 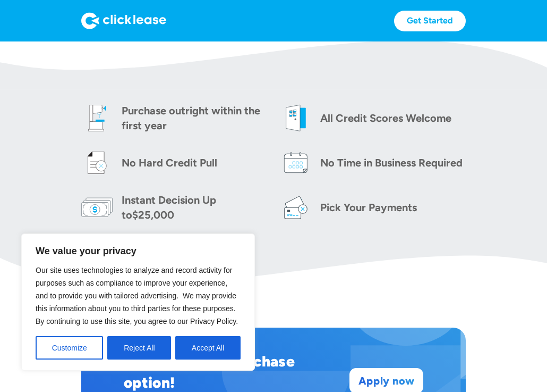 I want to click on a: Get Started, so click(x=430, y=21).